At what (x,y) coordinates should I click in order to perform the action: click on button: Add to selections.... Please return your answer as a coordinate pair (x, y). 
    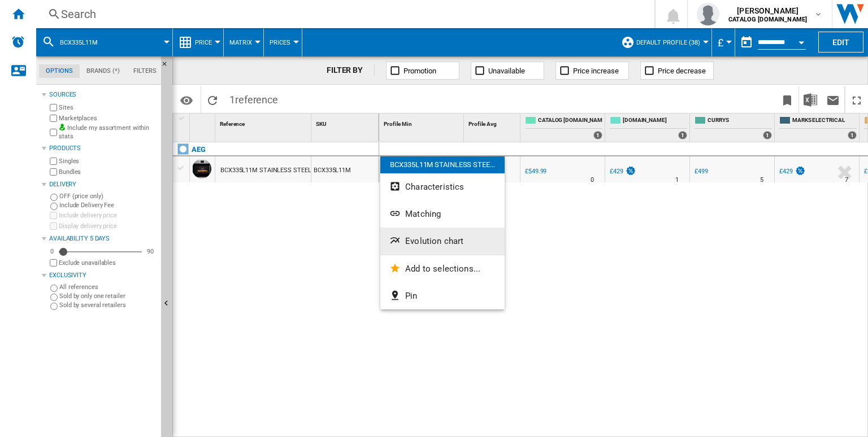
    Looking at the image, I should click on (442, 269).